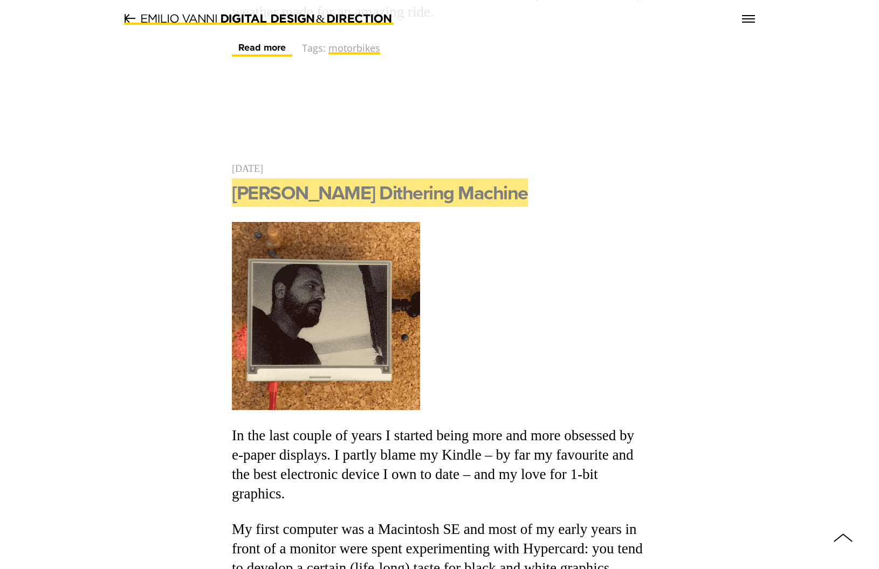  I want to click on a: Read more, so click(262, 47).